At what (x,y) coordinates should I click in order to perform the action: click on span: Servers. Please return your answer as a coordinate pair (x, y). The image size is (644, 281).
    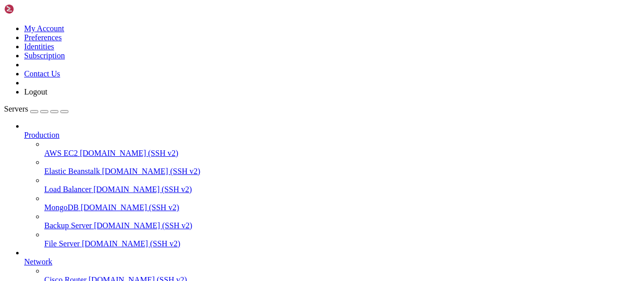
    Looking at the image, I should click on (16, 109).